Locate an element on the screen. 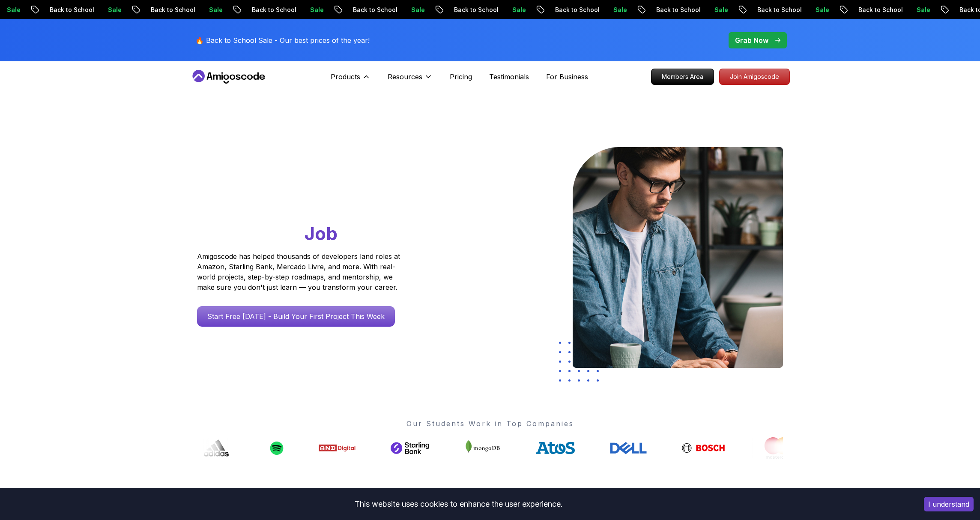  p: Resources is located at coordinates (405, 77).